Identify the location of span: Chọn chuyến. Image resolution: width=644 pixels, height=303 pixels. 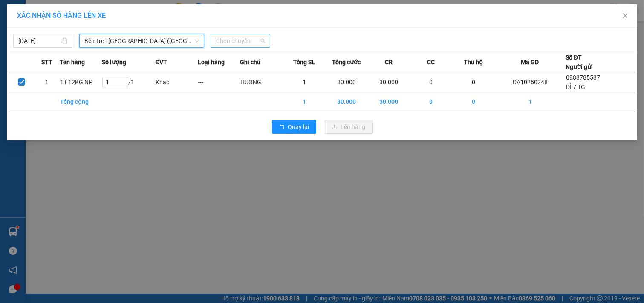
(240, 41).